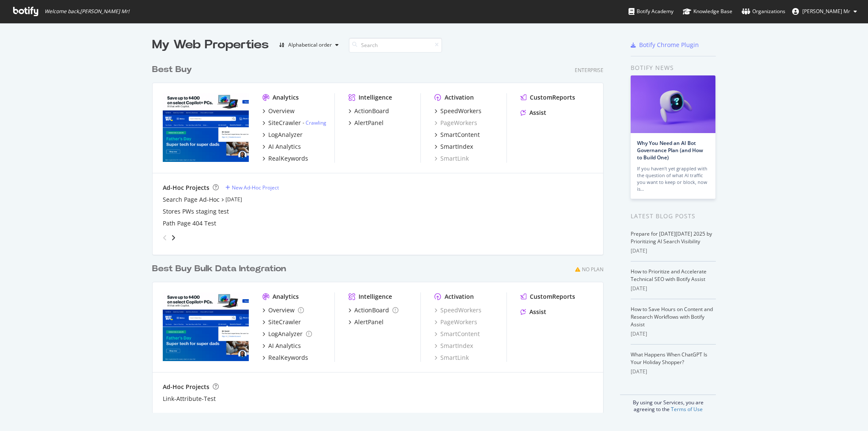 This screenshot has height=431, width=868. Describe the element at coordinates (210, 45) in the screenshot. I see `div: My Web Properties` at that location.